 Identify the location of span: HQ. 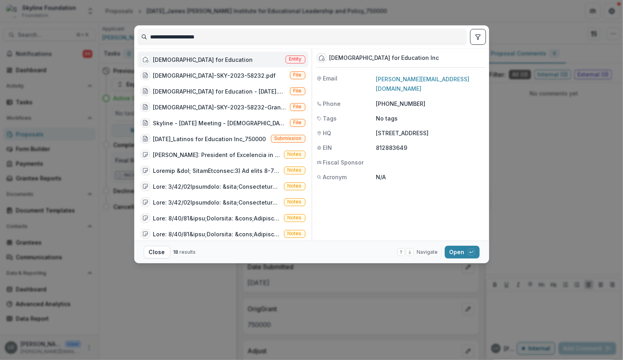
(327, 133).